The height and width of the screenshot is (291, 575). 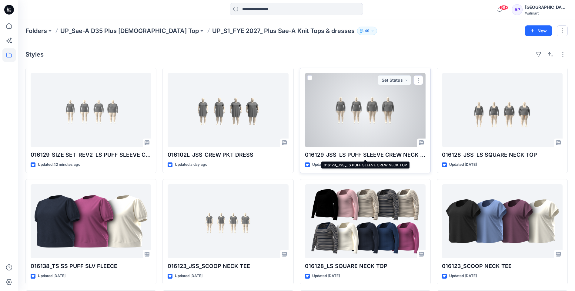 I want to click on h4: Styles, so click(x=35, y=55).